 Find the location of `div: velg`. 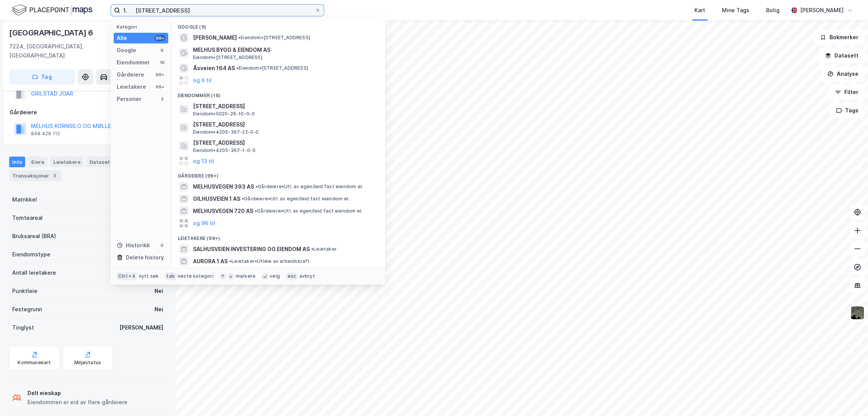

div: velg is located at coordinates (274, 277).